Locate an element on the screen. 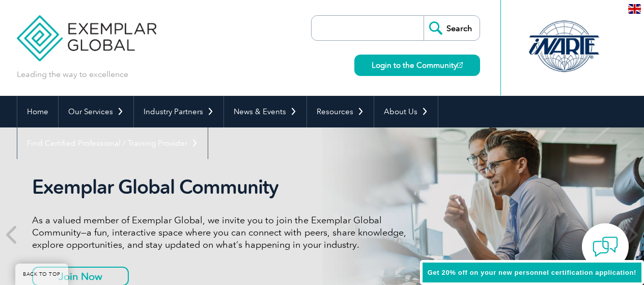  img: open_square.png is located at coordinates (460, 65).